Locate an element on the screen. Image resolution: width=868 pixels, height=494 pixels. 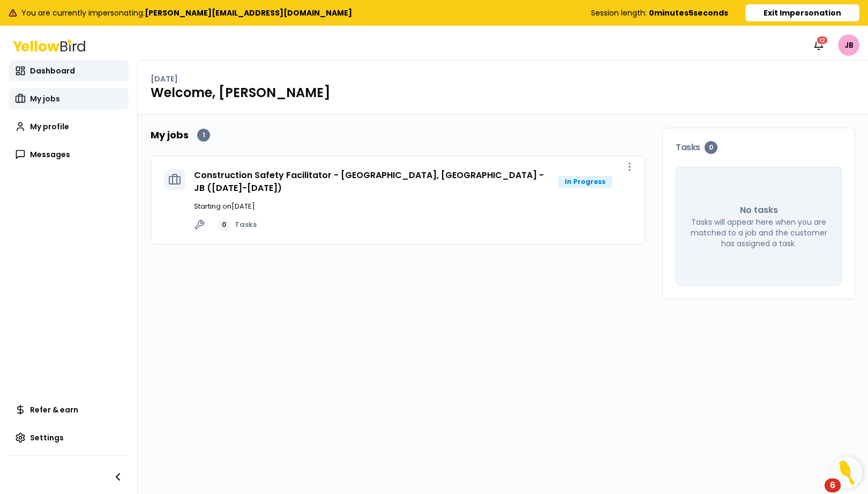
span: Messages is located at coordinates (50, 155).